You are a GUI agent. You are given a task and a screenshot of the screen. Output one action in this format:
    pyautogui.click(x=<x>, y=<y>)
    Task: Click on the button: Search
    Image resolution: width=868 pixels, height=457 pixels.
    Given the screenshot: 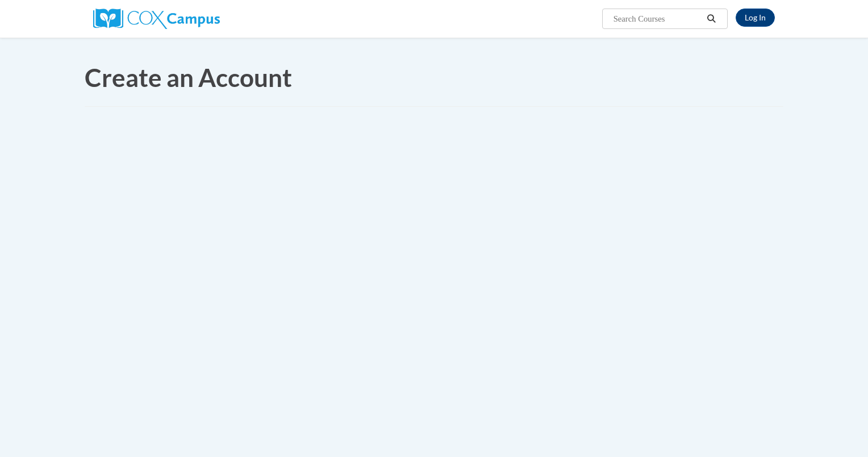 What is the action you would take?
    pyautogui.click(x=712, y=19)
    